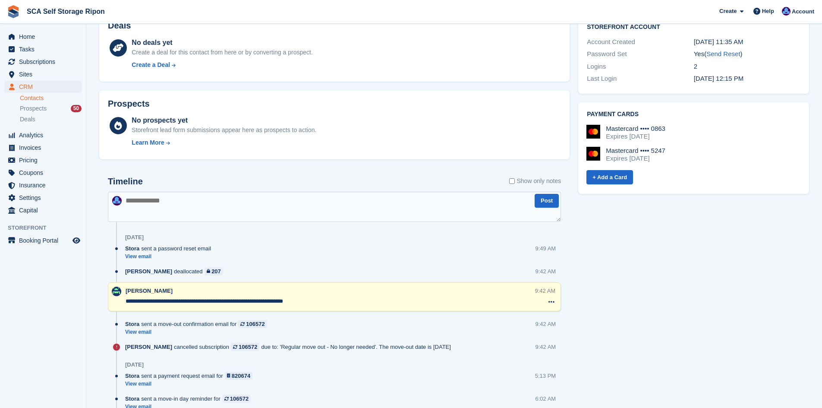  What do you see at coordinates (45, 148) in the screenshot?
I see `span: Invoices` at bounding box center [45, 148].